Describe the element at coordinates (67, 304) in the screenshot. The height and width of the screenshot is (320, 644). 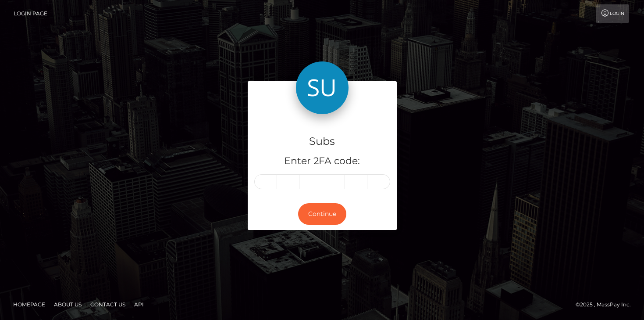
I see `a: About Us` at that location.